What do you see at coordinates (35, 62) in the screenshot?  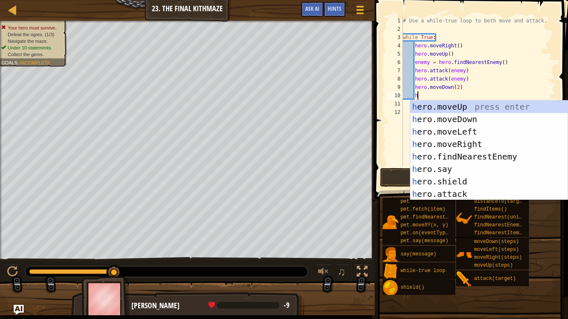 I see `span: Incomplete` at bounding box center [35, 62].